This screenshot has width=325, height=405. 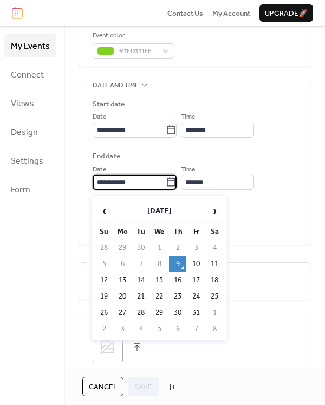 What do you see at coordinates (27, 161) in the screenshot?
I see `span: Settings` at bounding box center [27, 161].